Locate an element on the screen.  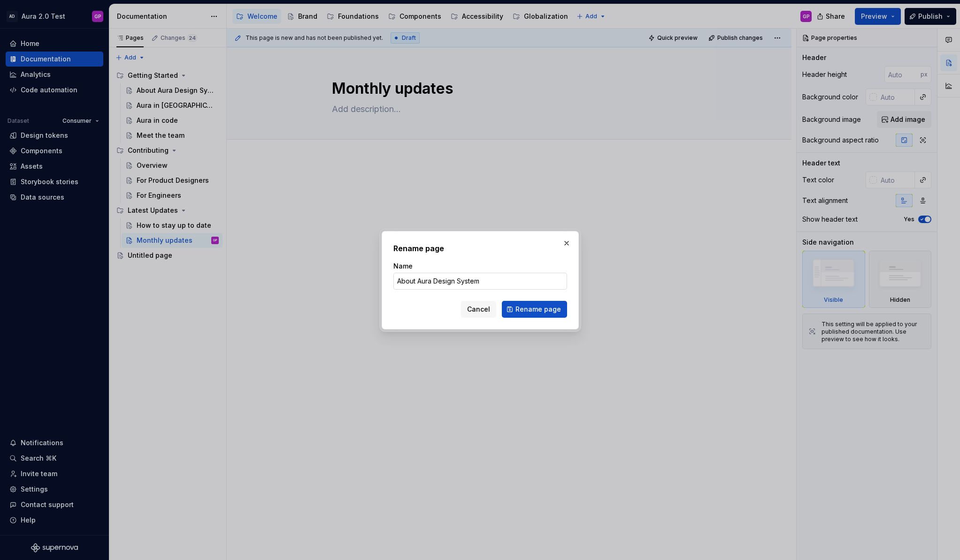
label: Name is located at coordinates (403, 267).